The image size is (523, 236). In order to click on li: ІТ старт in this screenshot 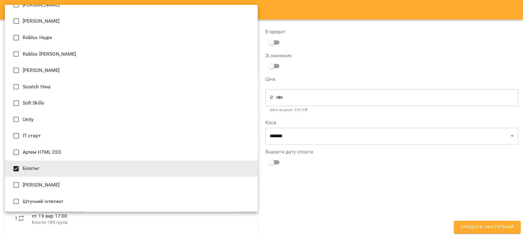, I will do `click(131, 136)`.